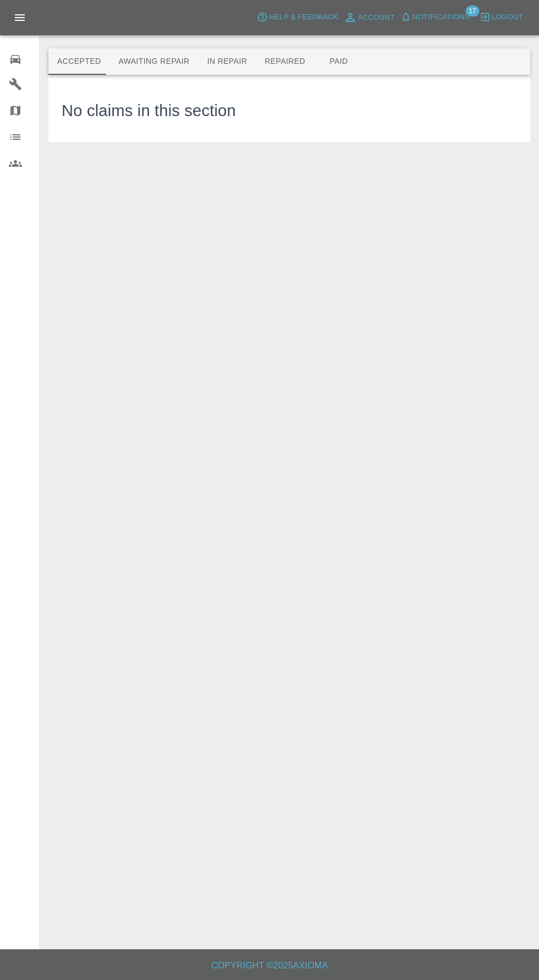  Describe the element at coordinates (507, 17) in the screenshot. I see `span: Logout` at that location.